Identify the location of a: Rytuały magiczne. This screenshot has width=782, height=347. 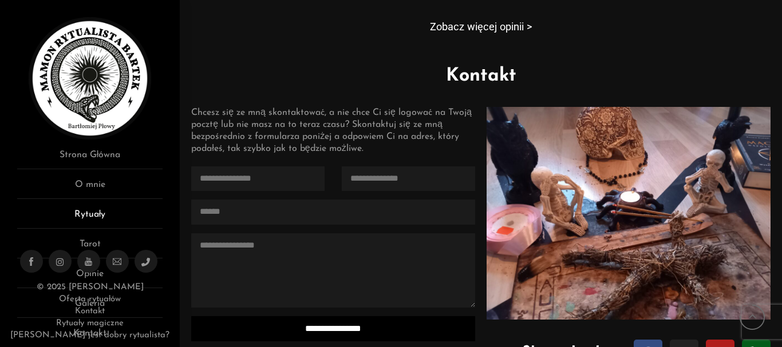
(90, 323).